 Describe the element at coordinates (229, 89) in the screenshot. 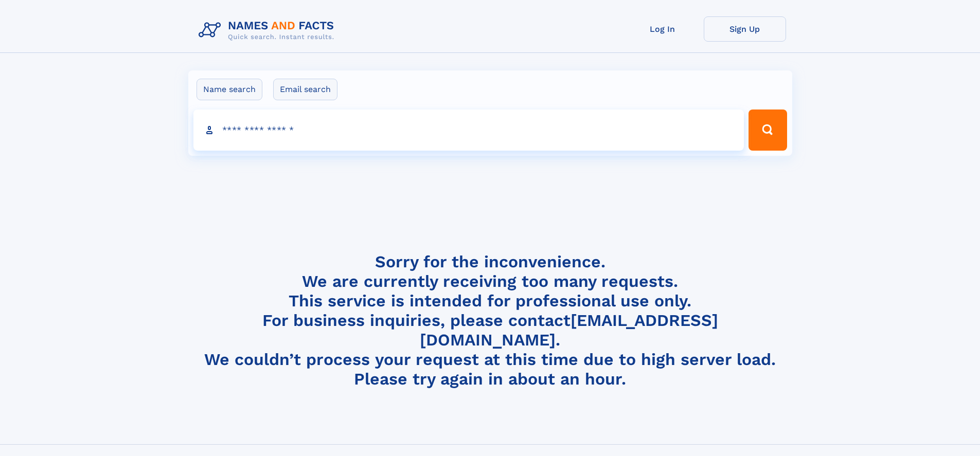

I see `label: Name search` at that location.